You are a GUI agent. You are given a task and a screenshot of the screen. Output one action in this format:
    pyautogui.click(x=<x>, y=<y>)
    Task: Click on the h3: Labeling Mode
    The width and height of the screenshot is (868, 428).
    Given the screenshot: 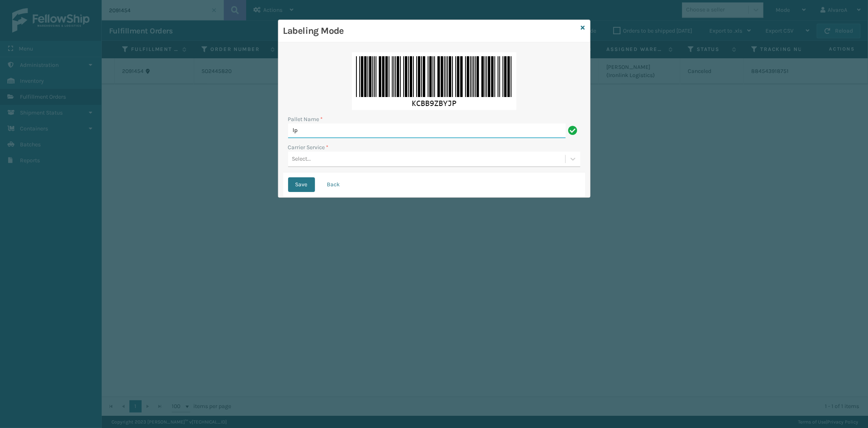 What is the action you would take?
    pyautogui.click(x=431, y=31)
    